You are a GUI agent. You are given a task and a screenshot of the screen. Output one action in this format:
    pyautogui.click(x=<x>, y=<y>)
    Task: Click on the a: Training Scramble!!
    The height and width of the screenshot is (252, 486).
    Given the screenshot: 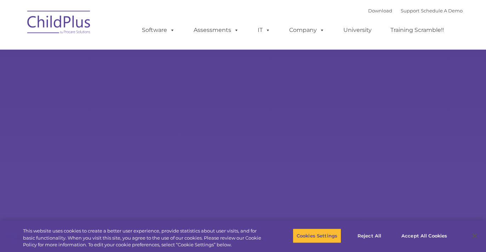 What is the action you would take?
    pyautogui.click(x=417, y=30)
    